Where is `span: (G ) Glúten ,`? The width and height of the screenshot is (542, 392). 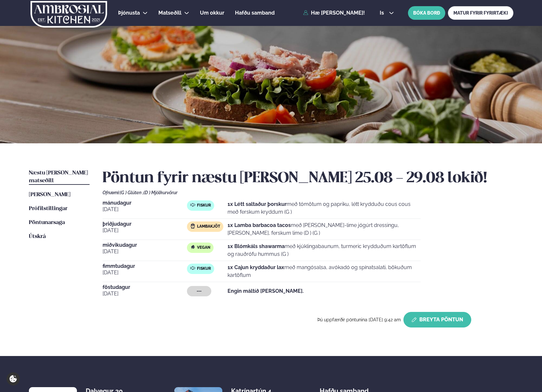 span: (G ) Glúten , is located at coordinates (131, 192).